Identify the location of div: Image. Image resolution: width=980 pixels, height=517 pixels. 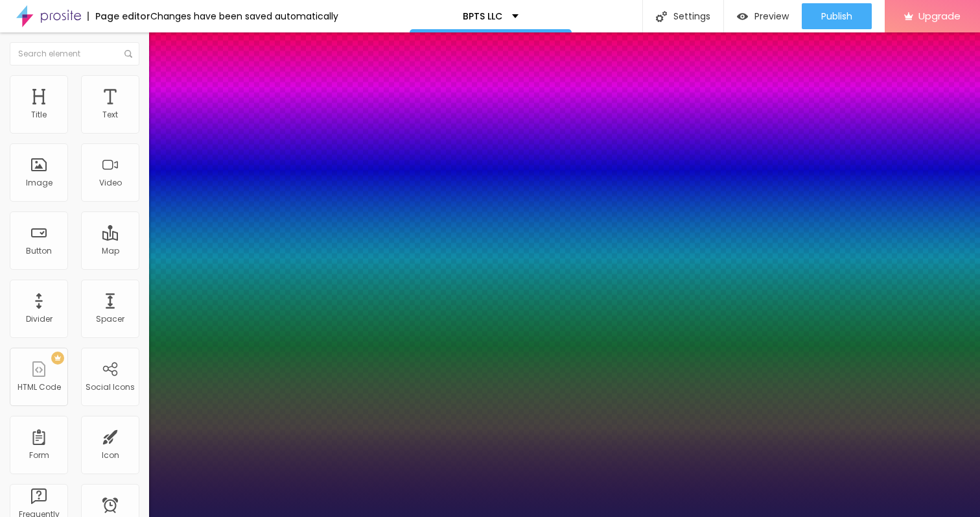
(39, 183).